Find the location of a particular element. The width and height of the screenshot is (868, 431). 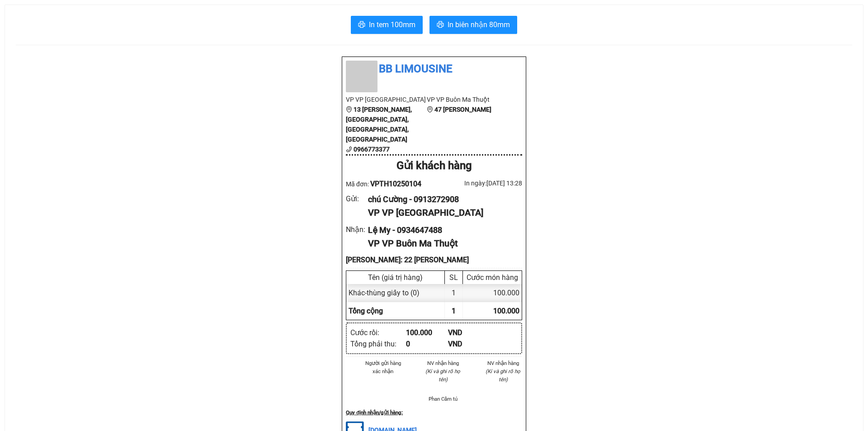

span: 1 is located at coordinates (454, 311).